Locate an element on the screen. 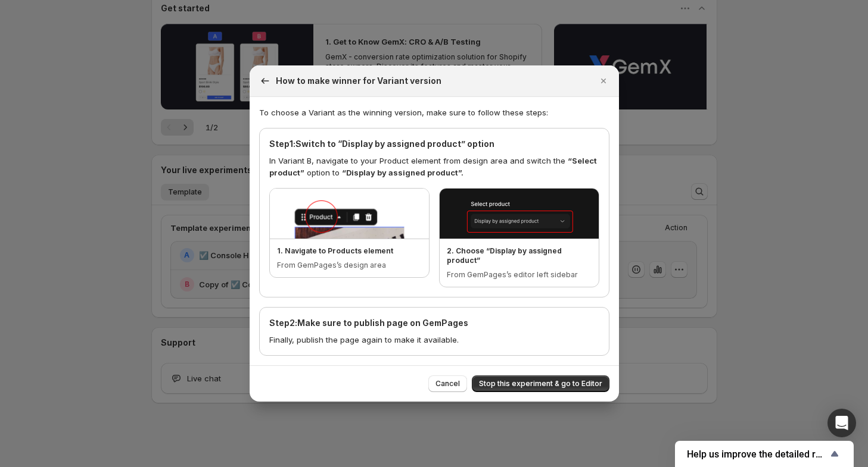  p: From GemPages’s design area is located at coordinates (349, 266).